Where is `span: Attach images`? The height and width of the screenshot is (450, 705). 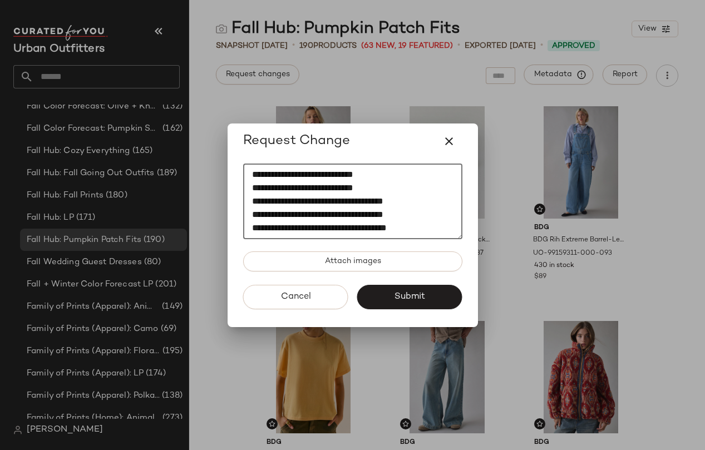
span: Attach images is located at coordinates (352, 262).